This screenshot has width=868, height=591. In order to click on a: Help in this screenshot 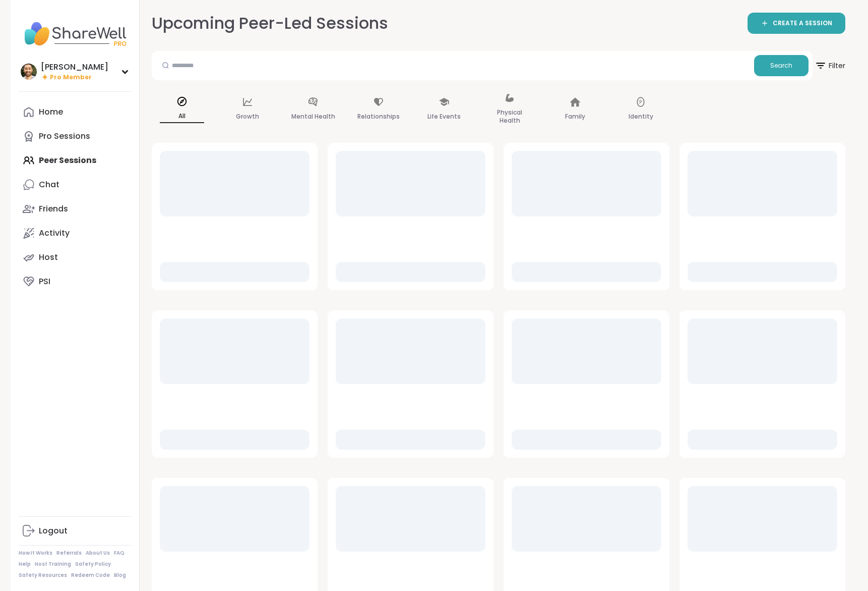, I will do `click(24, 564)`.